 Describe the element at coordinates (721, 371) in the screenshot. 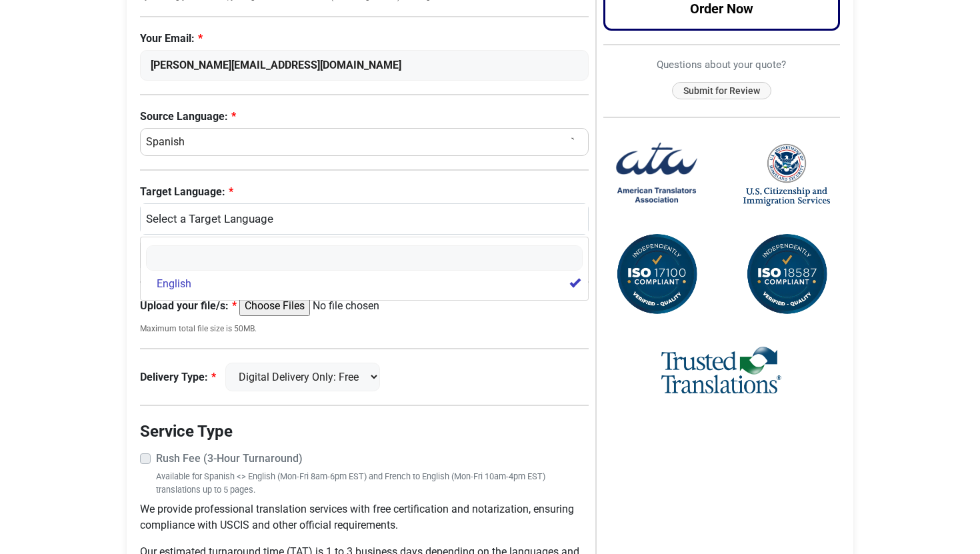

I see `img: Trusted Translations Logo` at that location.